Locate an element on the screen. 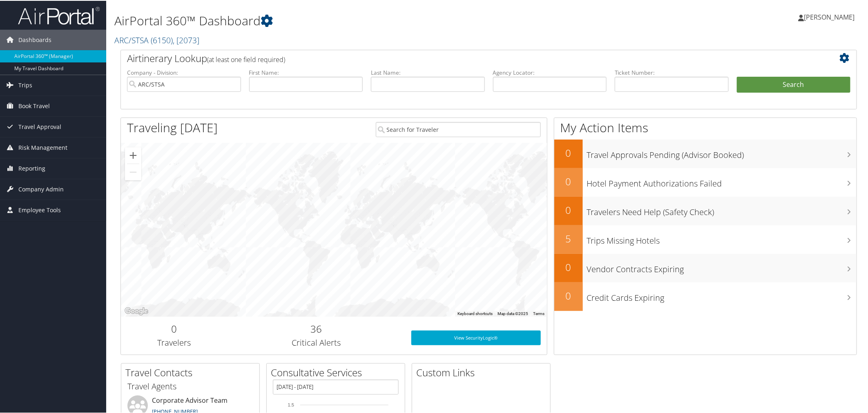 The height and width of the screenshot is (413, 868). button: Zoom in is located at coordinates (133, 155).